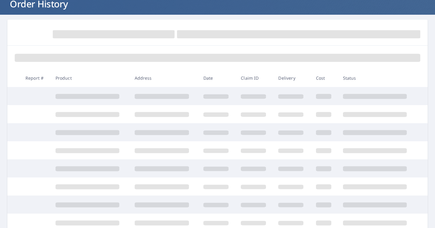 This screenshot has height=228, width=435. Describe the element at coordinates (36, 78) in the screenshot. I see `th: Report #` at that location.